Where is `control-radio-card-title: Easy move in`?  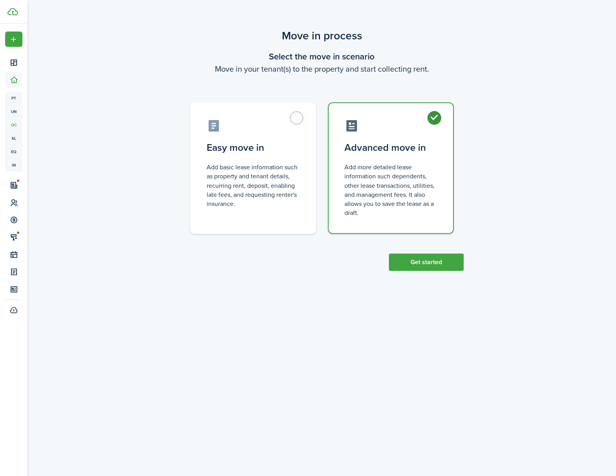 control-radio-card-title: Easy move in is located at coordinates (253, 148).